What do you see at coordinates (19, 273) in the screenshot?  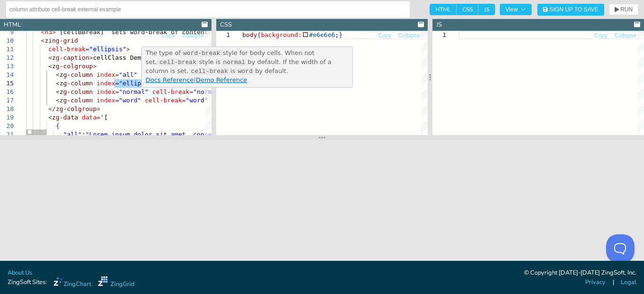 I see `a: About Us` at bounding box center [19, 273].